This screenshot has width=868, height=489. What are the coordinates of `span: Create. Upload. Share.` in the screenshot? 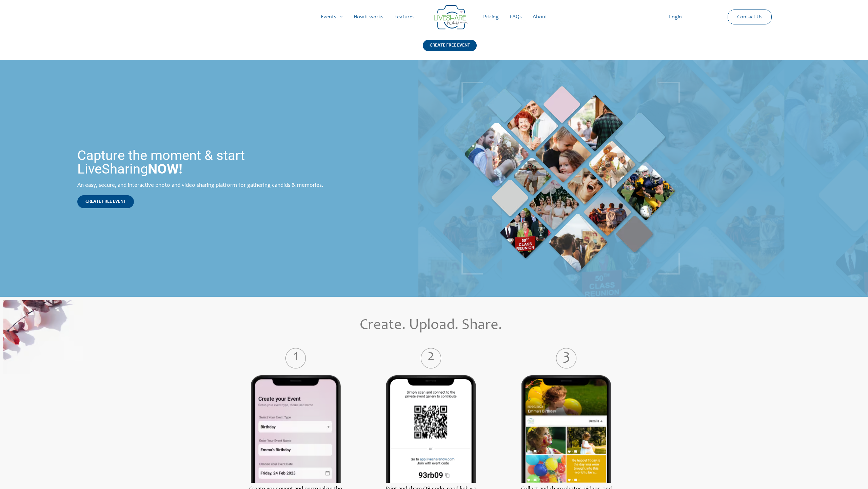 It's located at (431, 326).